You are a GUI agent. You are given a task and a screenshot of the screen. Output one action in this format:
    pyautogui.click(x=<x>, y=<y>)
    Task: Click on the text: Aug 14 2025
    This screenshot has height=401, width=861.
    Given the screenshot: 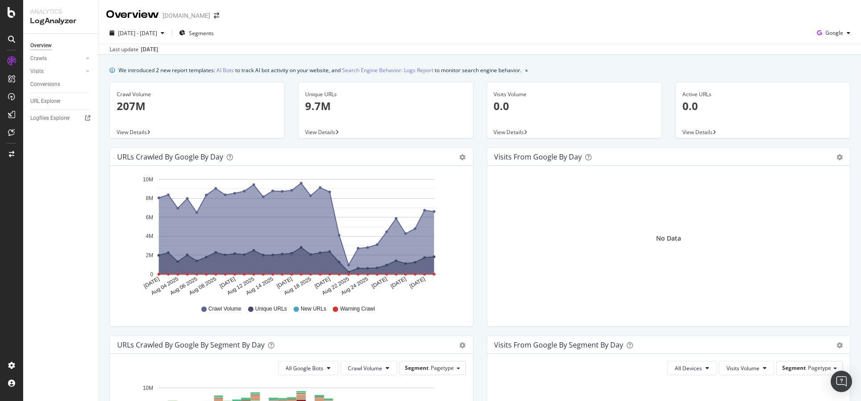 What is the action you would take?
    pyautogui.click(x=260, y=286)
    